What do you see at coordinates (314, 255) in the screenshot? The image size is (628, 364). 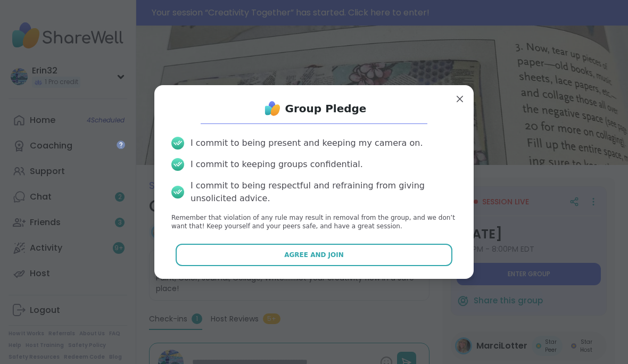 I see `button: Agree and Join` at bounding box center [314, 255].